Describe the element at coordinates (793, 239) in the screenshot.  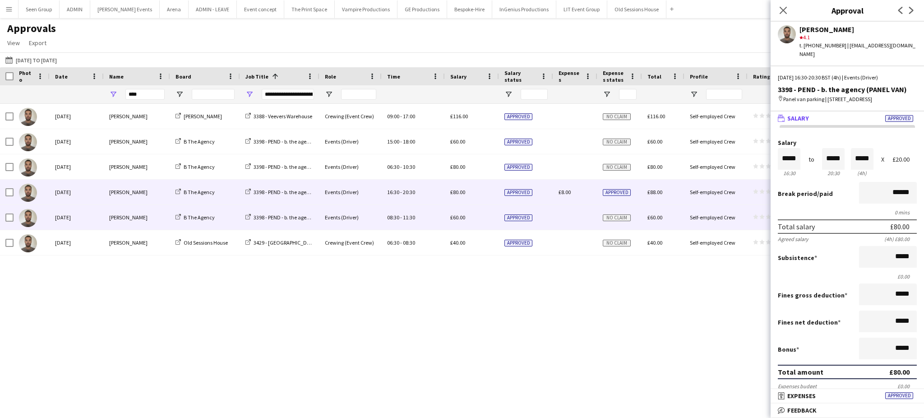
I see `div: Agreed salary` at that location.